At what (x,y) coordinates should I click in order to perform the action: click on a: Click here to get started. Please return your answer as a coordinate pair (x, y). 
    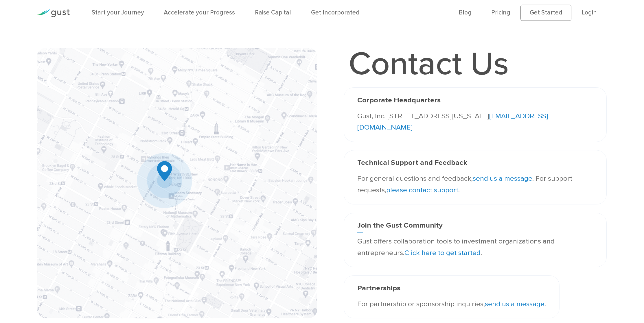
    Looking at the image, I should click on (442, 253).